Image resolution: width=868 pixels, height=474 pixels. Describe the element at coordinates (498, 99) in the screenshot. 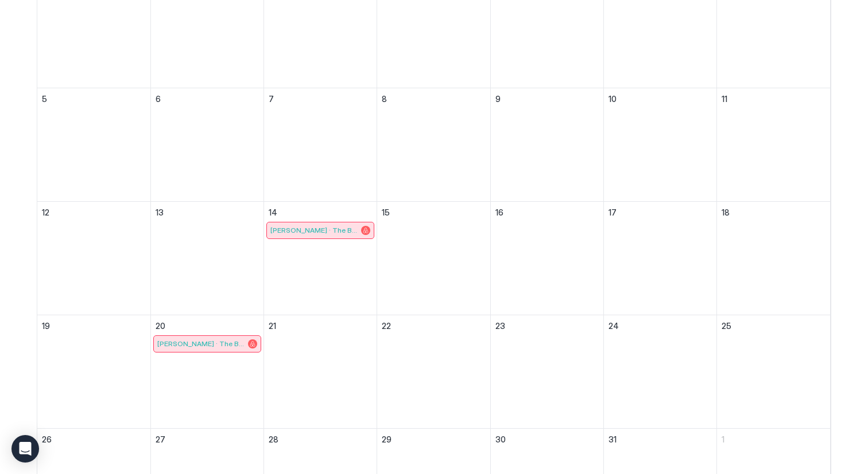

I see `span: 9` at that location.